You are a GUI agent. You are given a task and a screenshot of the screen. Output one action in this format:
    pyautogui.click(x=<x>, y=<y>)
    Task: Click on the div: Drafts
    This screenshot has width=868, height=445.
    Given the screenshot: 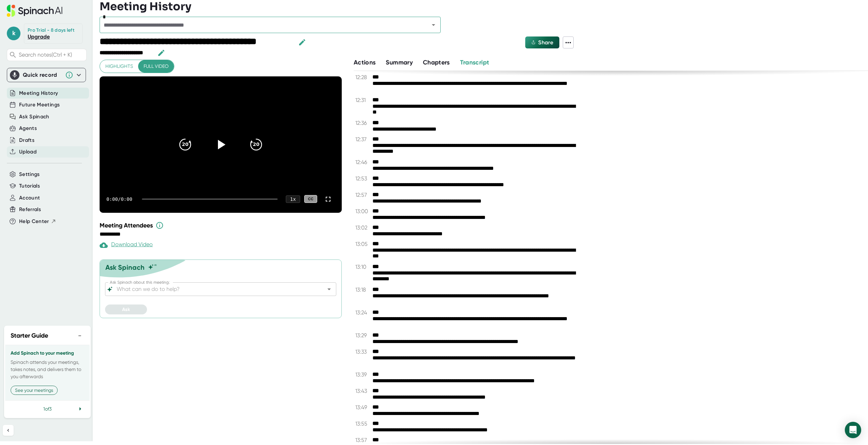 What is the action you would take?
    pyautogui.click(x=26, y=140)
    